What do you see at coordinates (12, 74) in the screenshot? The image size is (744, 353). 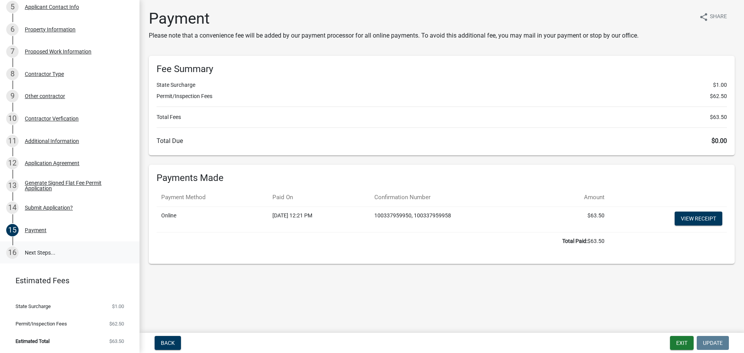 I see `div: 8` at bounding box center [12, 74].